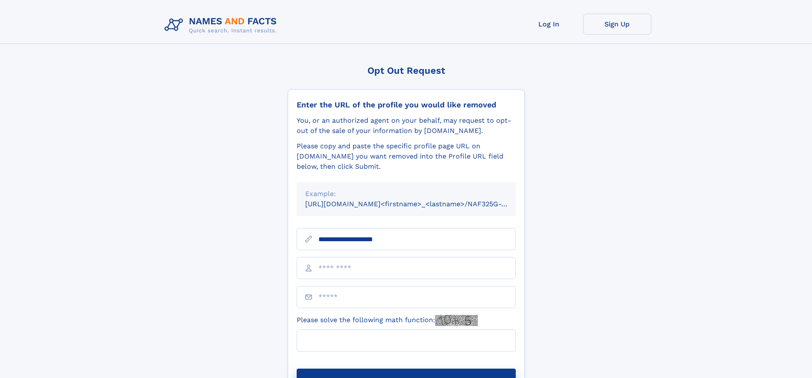 The image size is (812, 378). I want to click on label: Please solve the following math function:, so click(387, 320).